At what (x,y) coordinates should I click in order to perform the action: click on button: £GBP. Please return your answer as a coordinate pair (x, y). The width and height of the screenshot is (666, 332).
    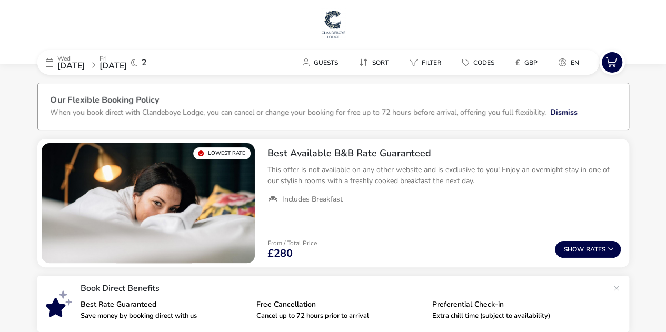
    Looking at the image, I should click on (527, 62).